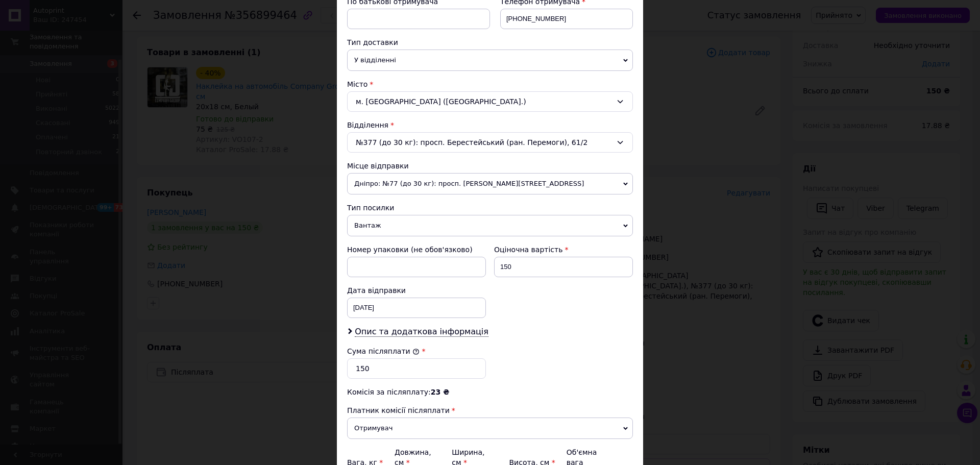  I want to click on span: Вантаж, so click(490, 225).